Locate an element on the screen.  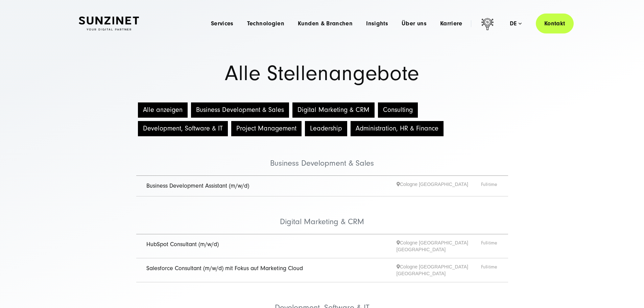
button: Project Management is located at coordinates (266, 129).